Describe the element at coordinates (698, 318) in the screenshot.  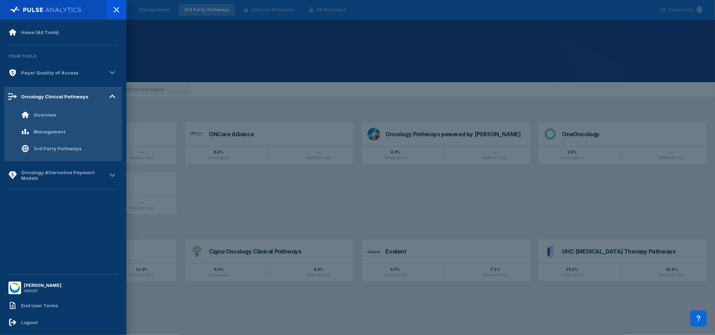
I see `div: Contact Support` at that location.